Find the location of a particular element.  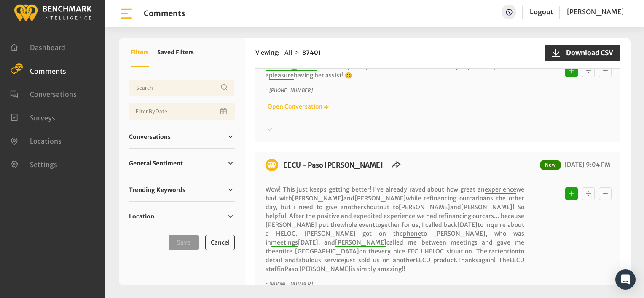

span: cars is located at coordinates (488, 216).